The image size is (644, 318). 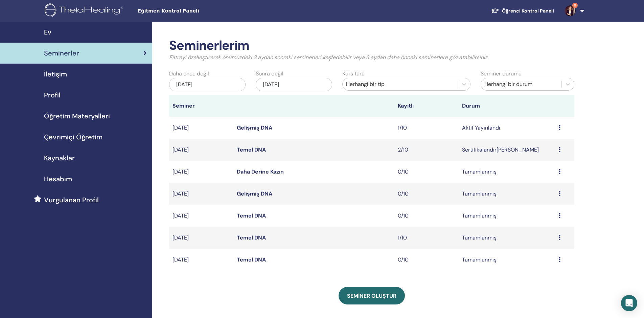 What do you see at coordinates (260, 172) in the screenshot?
I see `a: Daha Derine Kazın` at bounding box center [260, 172].